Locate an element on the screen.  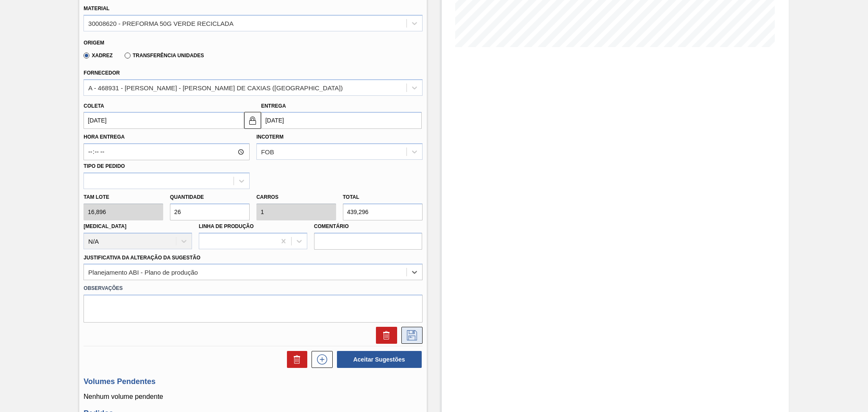
div: 30008620 - PREFORMA 50G VERDE RECICLADA is located at coordinates (161, 23).